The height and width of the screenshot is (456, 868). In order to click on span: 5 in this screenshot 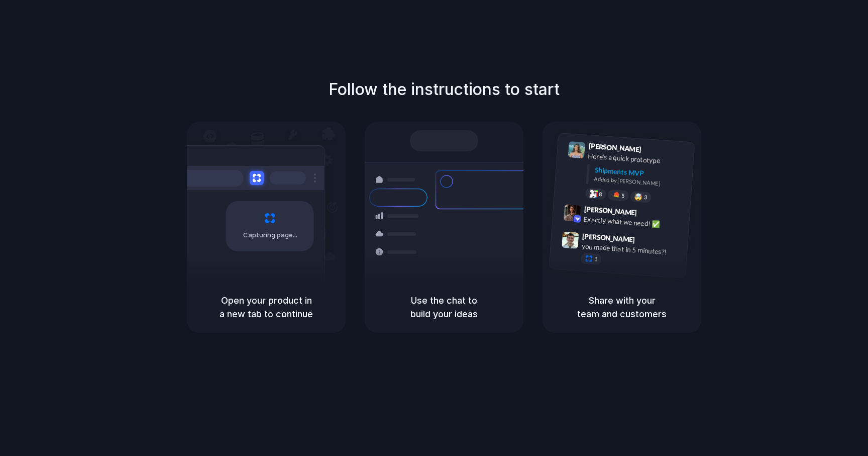, I will do `click(623, 196)`.